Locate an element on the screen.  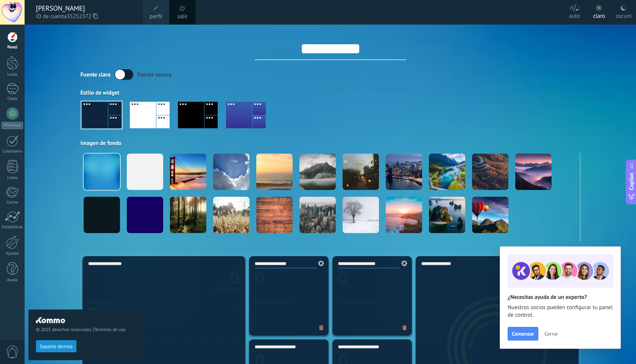
div: Estilo de widget is located at coordinates (331, 93).